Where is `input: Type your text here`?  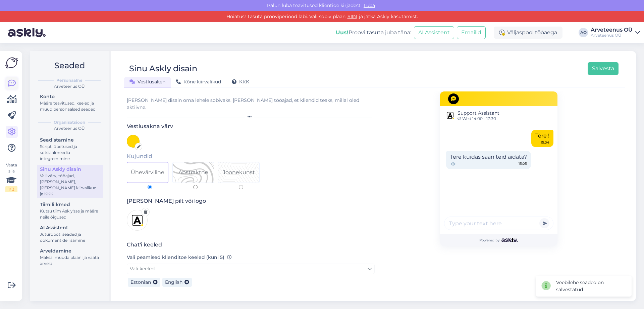
input: Type your text here is located at coordinates (499, 223).